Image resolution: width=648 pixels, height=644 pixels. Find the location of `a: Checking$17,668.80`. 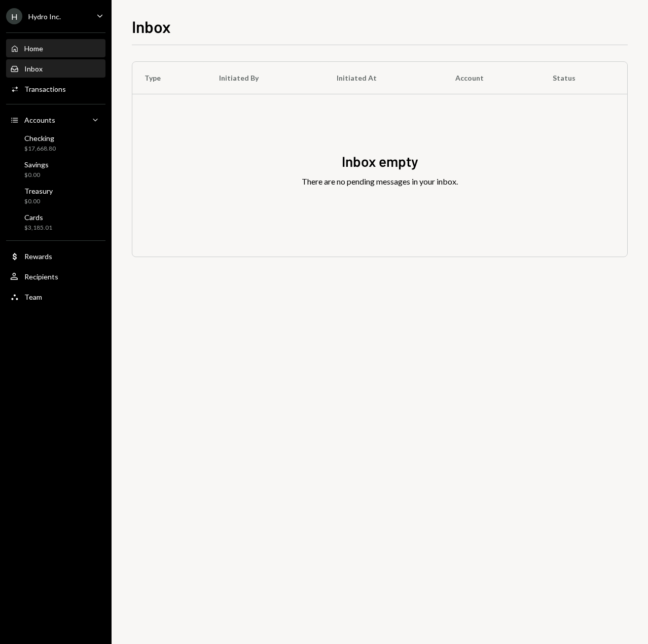

a: Checking$17,668.80 is located at coordinates (55, 143).